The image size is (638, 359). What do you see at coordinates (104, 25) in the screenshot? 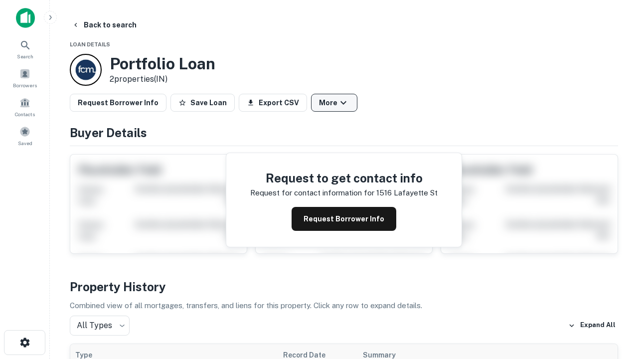
I see `button: Back to search` at bounding box center [104, 25].